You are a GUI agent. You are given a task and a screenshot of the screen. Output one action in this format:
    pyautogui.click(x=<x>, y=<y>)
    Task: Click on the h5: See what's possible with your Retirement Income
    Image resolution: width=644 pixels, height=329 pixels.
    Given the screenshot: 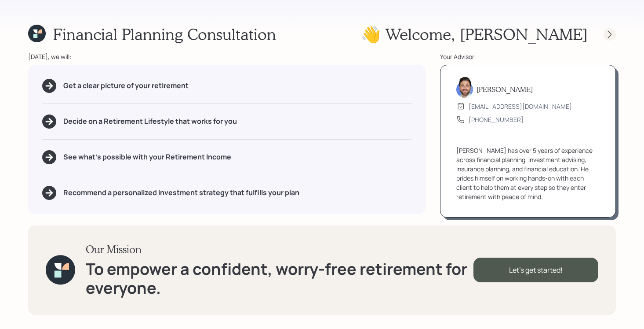 What is the action you would take?
    pyautogui.click(x=147, y=157)
    